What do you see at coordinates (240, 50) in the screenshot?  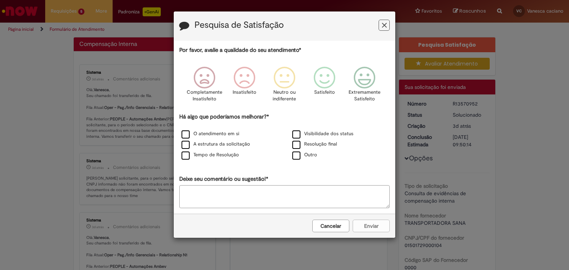 I see `label: Por favor, avalie a qualidade do seu atendimento*` at bounding box center [240, 50].